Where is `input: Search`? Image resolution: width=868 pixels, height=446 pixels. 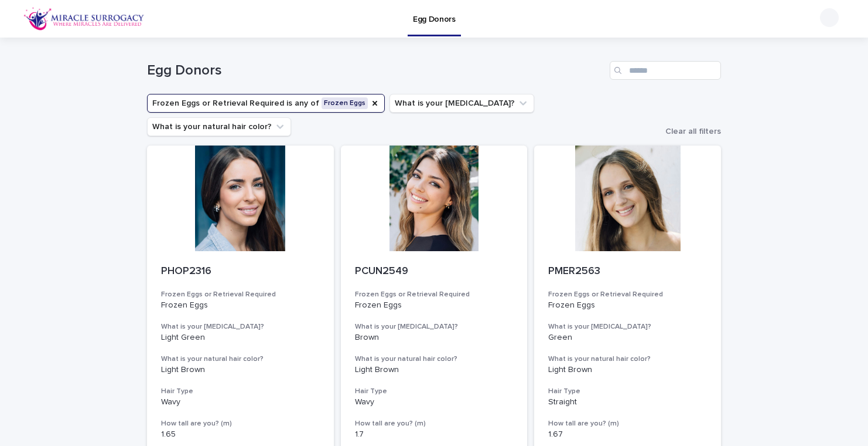
input: Search is located at coordinates (666, 70).